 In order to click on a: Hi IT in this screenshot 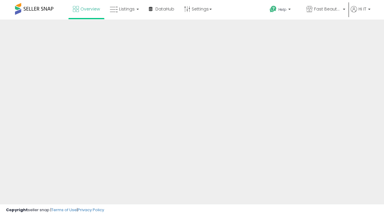, I will do `click(361, 13)`.